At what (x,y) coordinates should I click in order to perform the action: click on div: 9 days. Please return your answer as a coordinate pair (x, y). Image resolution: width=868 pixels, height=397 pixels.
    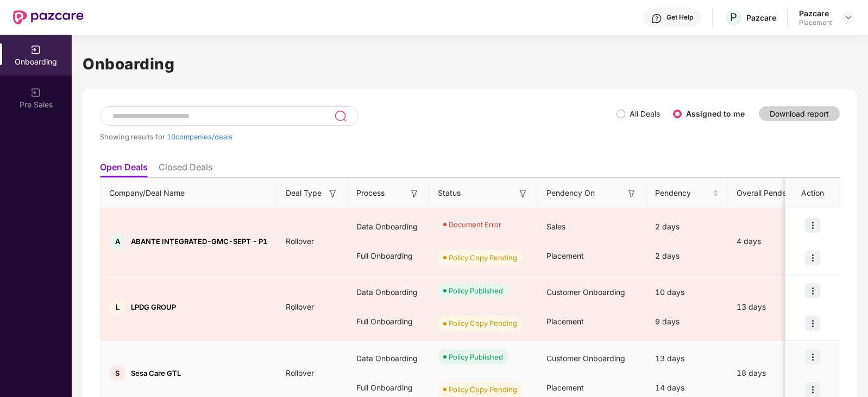
    Looking at the image, I should click on (687, 321).